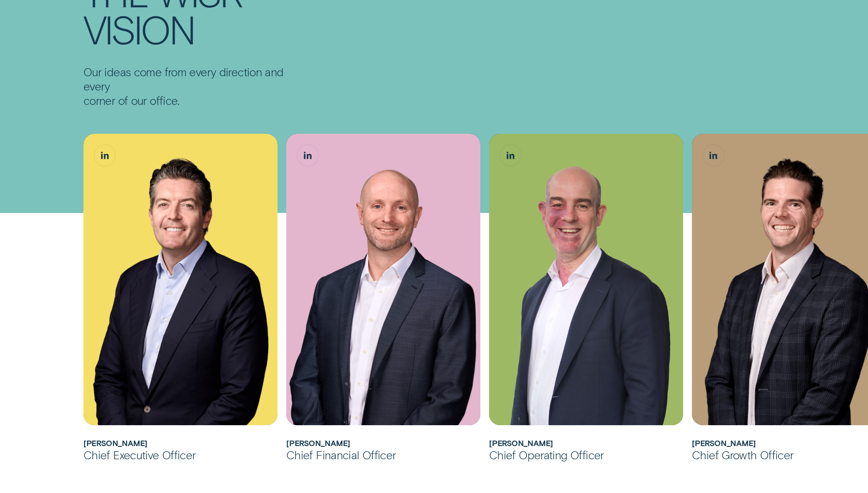  What do you see at coordinates (511, 155) in the screenshot?
I see `a: Sam Harding, Chief Operating Officer LinkedIn button` at bounding box center [511, 155].